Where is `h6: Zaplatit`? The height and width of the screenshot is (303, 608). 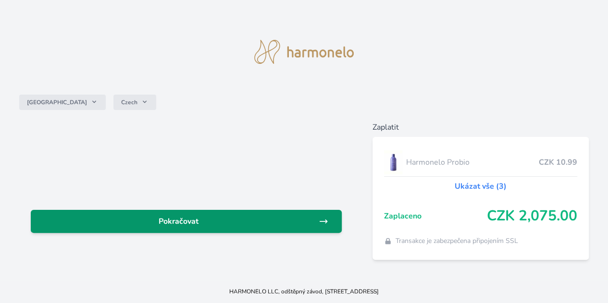 h6: Zaplatit is located at coordinates (481, 127).